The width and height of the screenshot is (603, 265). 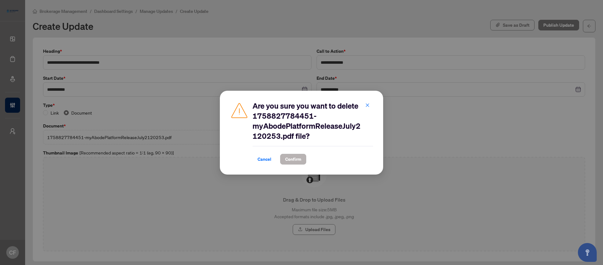 What do you see at coordinates (587, 252) in the screenshot?
I see `button: Open asap` at bounding box center [587, 252].